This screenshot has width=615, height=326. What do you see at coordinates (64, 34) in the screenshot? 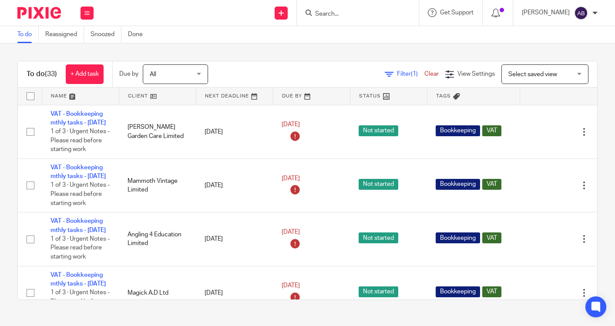
I see `a: Reassigned` at bounding box center [64, 34].